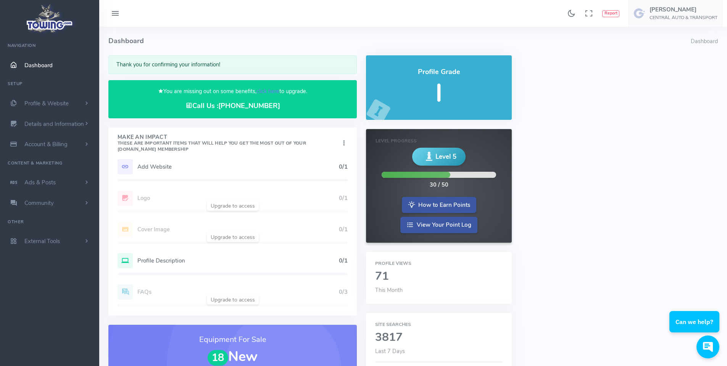  Describe the element at coordinates (438, 324) in the screenshot. I see `h6: Site Searches` at that location.